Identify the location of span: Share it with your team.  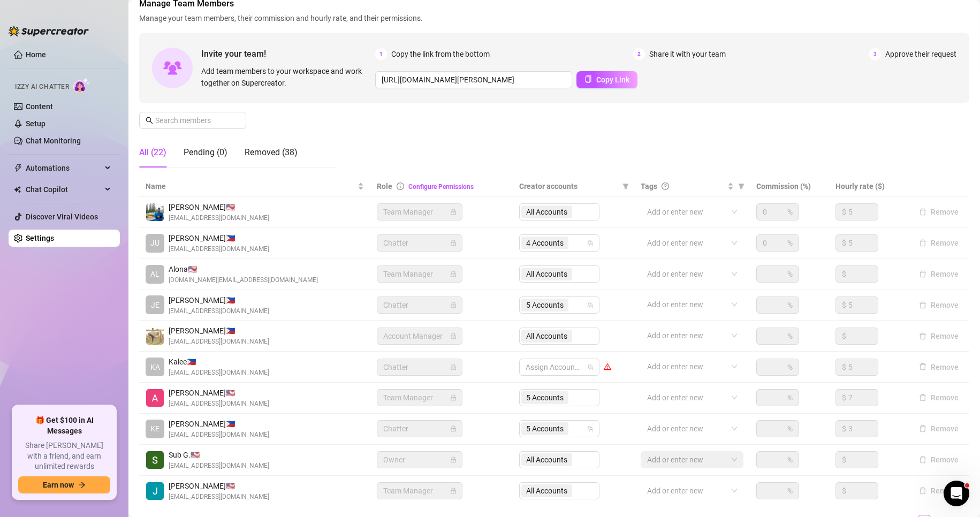
(687, 54).